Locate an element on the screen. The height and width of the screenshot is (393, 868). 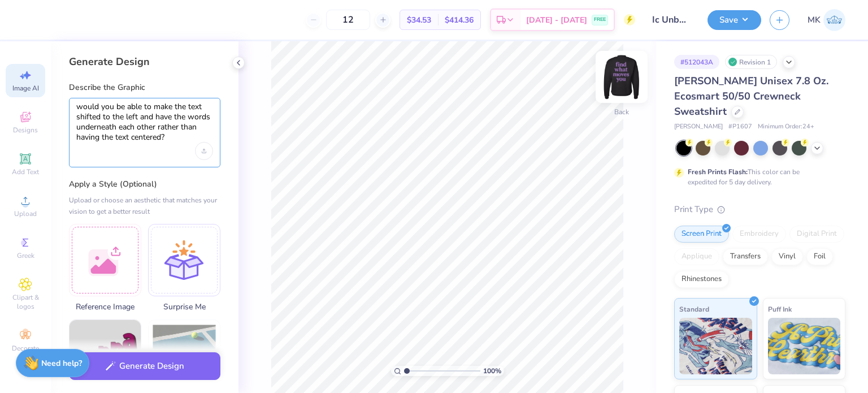
span: $414.36 is located at coordinates (459, 20).